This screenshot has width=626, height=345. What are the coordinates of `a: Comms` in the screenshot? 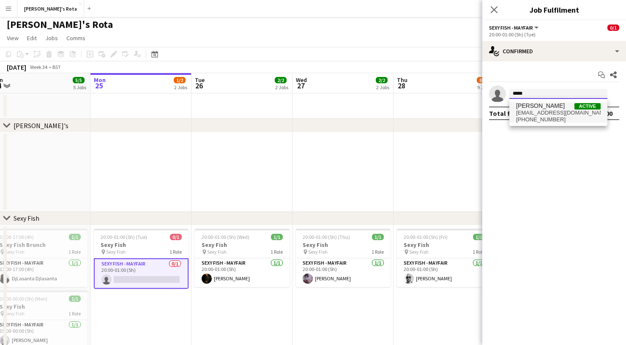 It's located at (76, 38).